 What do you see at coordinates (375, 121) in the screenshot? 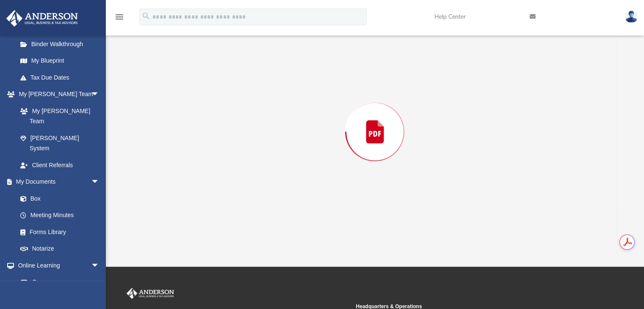
I see `div: Preview` at bounding box center [375, 121].